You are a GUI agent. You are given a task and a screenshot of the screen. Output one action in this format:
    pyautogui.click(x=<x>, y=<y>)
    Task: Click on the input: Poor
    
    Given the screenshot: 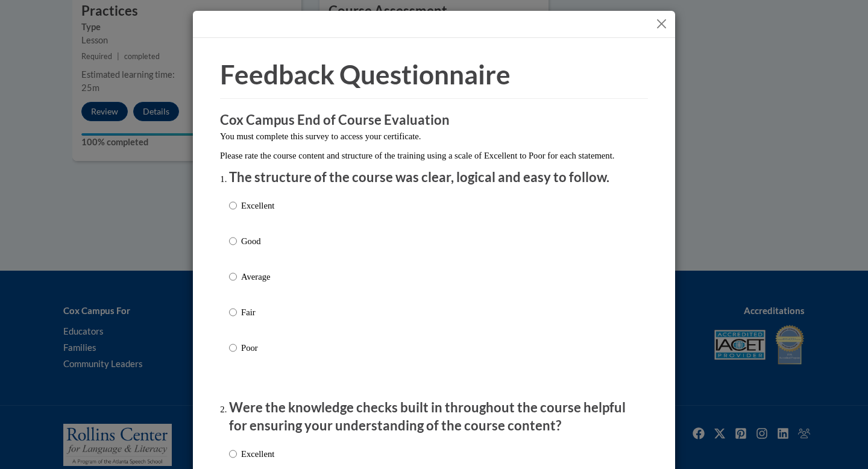 What is the action you would take?
    pyautogui.click(x=232, y=348)
    